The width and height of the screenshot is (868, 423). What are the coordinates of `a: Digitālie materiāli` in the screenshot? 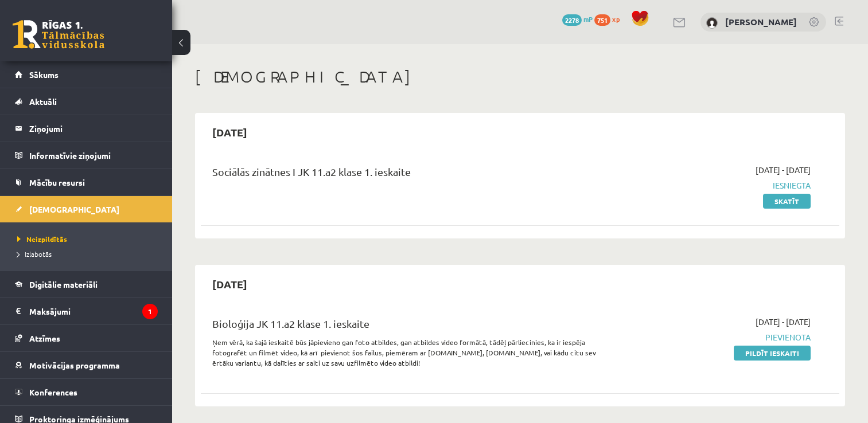 It's located at (86, 284).